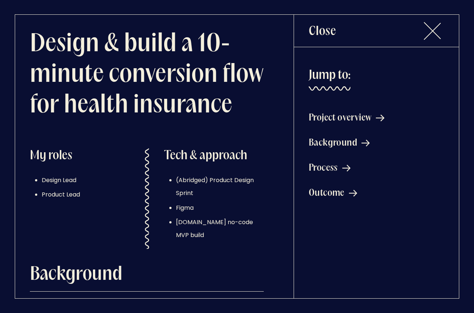 This screenshot has height=313, width=474. I want to click on li: Figma, so click(220, 208).